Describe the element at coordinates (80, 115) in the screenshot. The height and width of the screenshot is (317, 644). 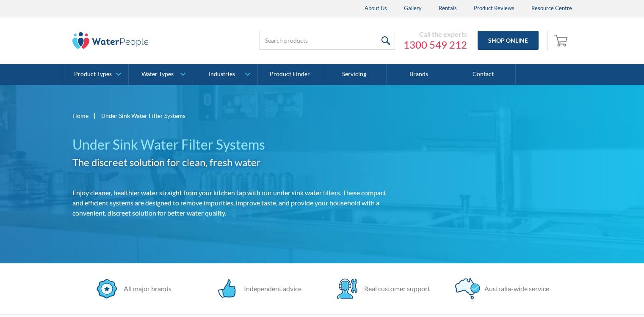
I see `a: Home` at that location.